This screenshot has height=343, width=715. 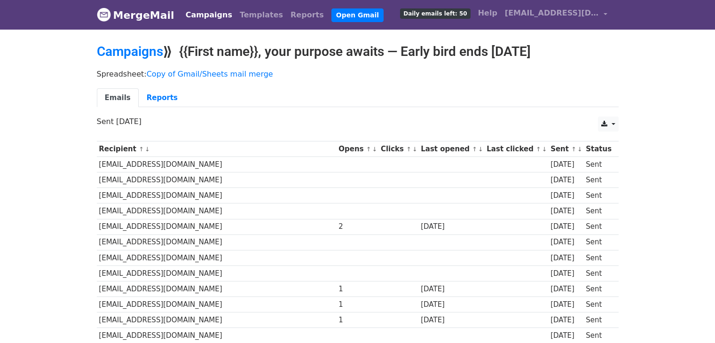 I want to click on span: Daily emails left: 50, so click(x=435, y=14).